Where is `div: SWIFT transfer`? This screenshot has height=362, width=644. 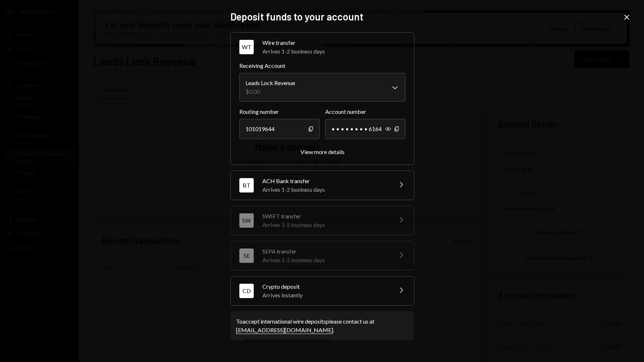
div: SWIFT transfer is located at coordinates (325, 216).